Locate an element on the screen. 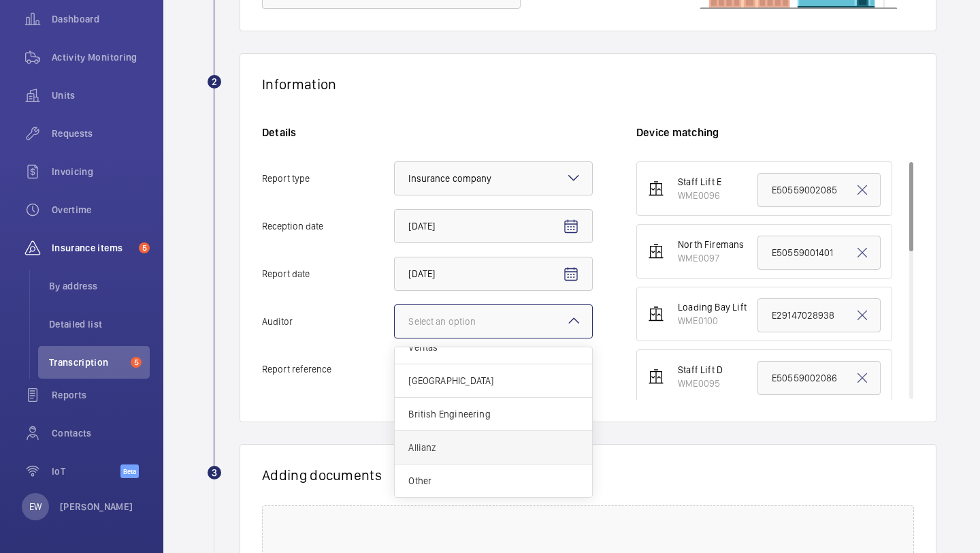 The width and height of the screenshot is (980, 553). span: Activity Monitoring is located at coordinates (101, 57).